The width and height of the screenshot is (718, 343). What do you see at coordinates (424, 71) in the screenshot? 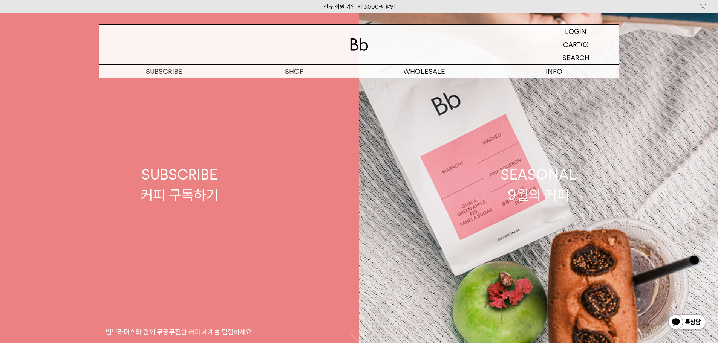
I see `p: WHOLESALE` at bounding box center [424, 71].